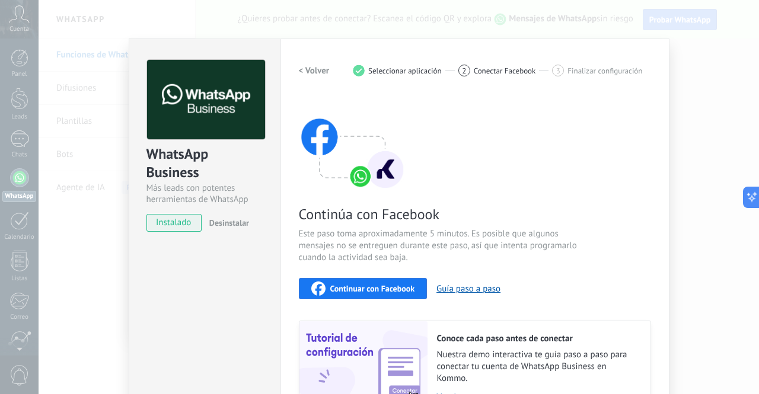  What do you see at coordinates (206, 100) in the screenshot?
I see `img: logo_main.png` at bounding box center [206, 100].